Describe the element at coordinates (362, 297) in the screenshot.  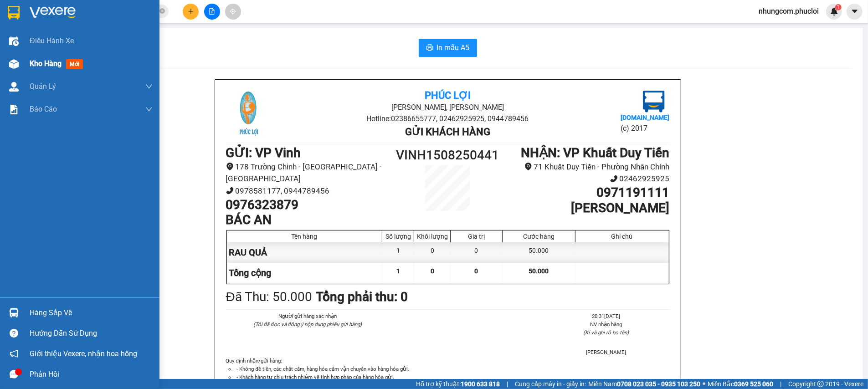
I see `b: Tổng phải thu: 0` at that location.